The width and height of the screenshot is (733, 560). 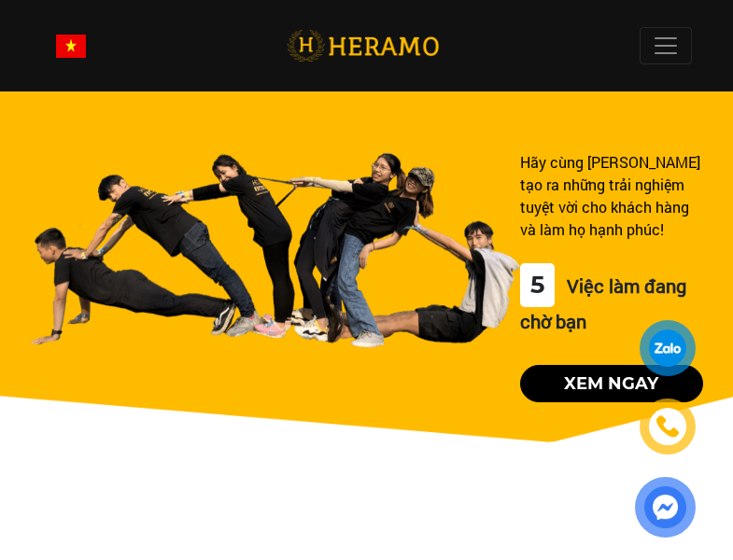 What do you see at coordinates (537, 284) in the screenshot?
I see `div: 5` at bounding box center [537, 284].